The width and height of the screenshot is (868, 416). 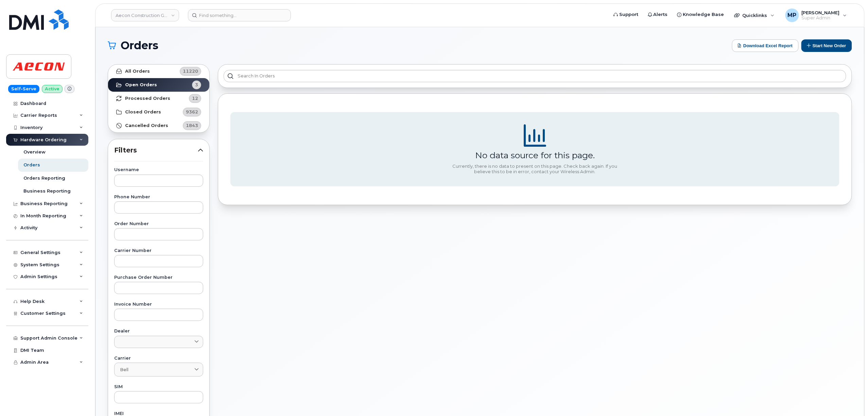 I want to click on label: Username, so click(x=159, y=170).